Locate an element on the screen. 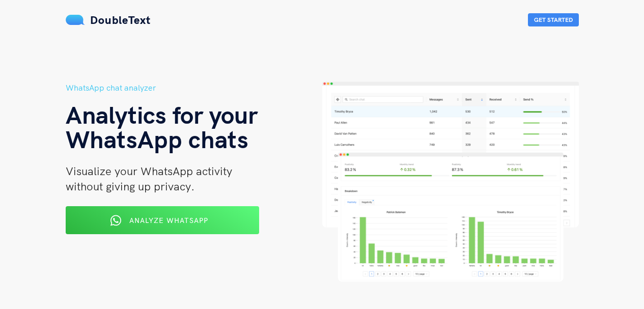 The width and height of the screenshot is (644, 309). img: mS3x8y1f88AAAAABJRU5ErkJggg== is located at coordinates (76, 20).